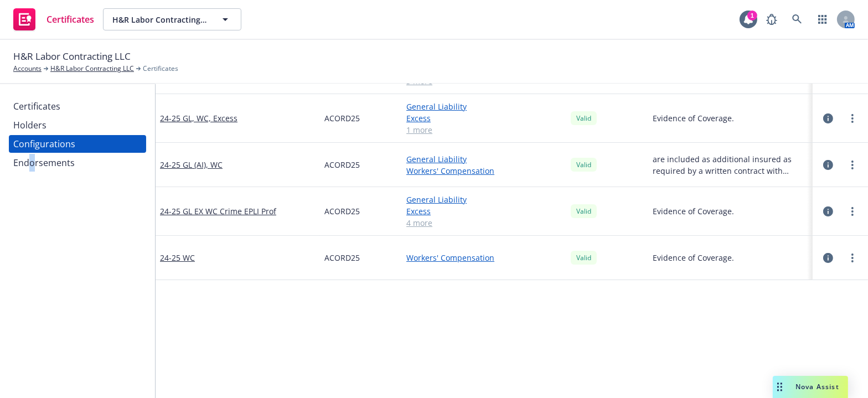 This screenshot has width=868, height=398. I want to click on div: Holders, so click(30, 125).